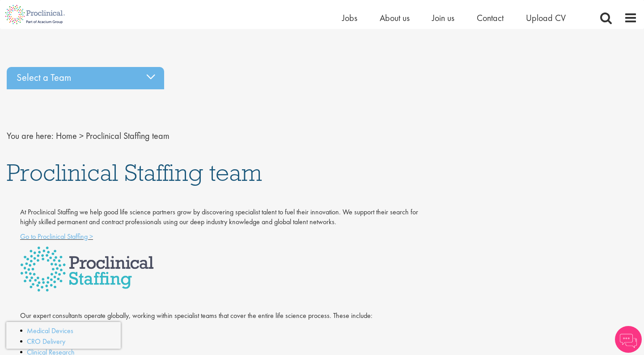  I want to click on p: Our expert consultants operate globally, working within specialist teams that cover the entire li..., so click(219, 316).